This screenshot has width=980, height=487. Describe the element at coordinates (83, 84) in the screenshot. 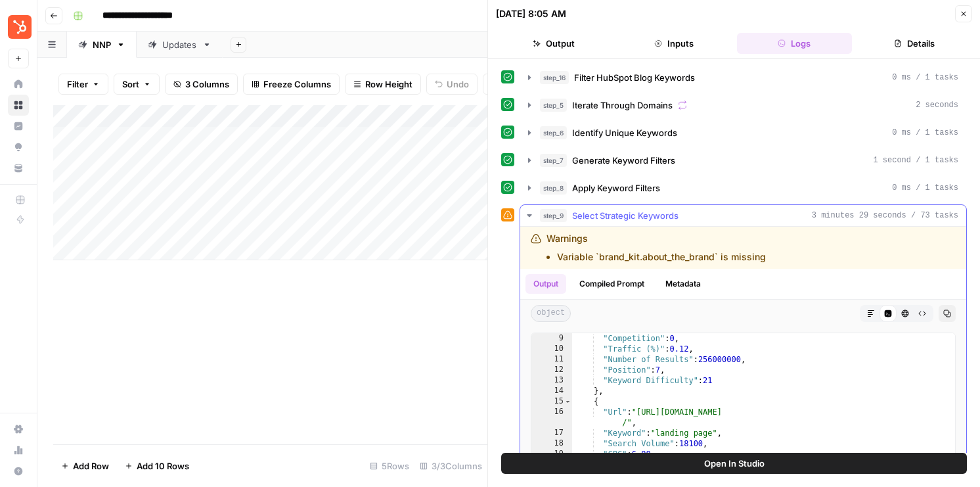

I see `button: Filter` at that location.